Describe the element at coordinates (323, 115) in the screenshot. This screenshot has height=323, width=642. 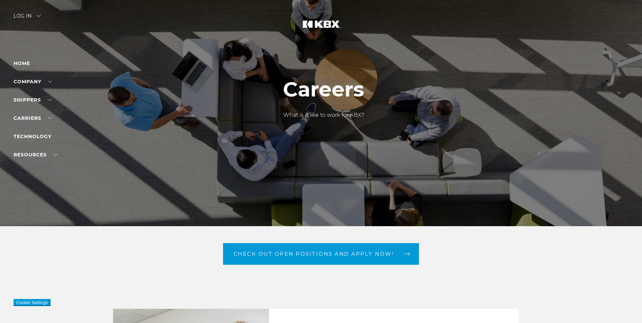
I see `p: What is it like to work for KBX?` at that location.